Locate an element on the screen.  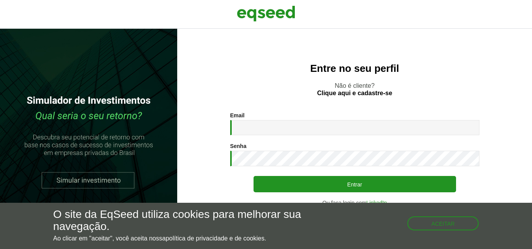
h5: O site da EqSeed utiliza cookies para melhorar sua navegação. is located at coordinates (181, 221).